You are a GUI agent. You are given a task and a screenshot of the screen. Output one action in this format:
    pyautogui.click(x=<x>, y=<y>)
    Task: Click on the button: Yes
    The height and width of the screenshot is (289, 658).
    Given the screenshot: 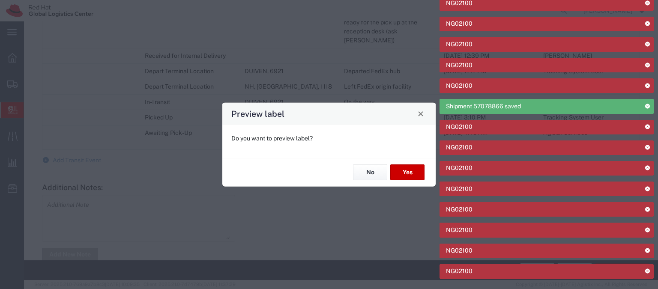 What is the action you would take?
    pyautogui.click(x=407, y=172)
    